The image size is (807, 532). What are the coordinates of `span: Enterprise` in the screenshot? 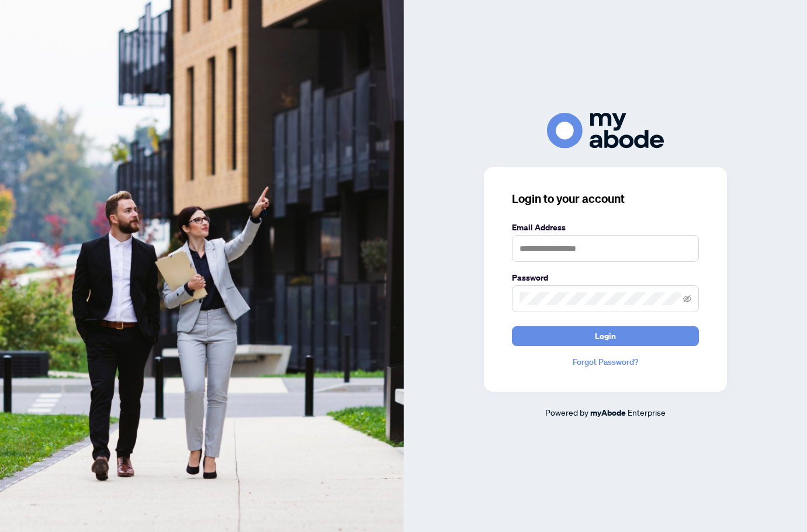 It's located at (646, 412).